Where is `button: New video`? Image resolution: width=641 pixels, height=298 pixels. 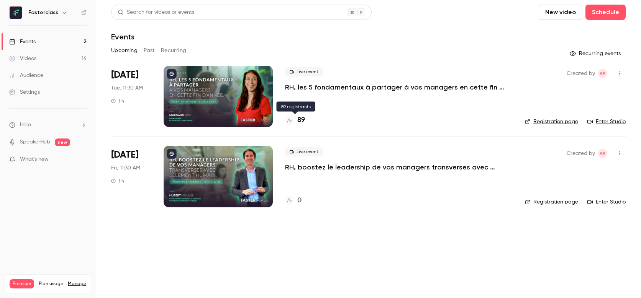 button: New video is located at coordinates (560, 12).